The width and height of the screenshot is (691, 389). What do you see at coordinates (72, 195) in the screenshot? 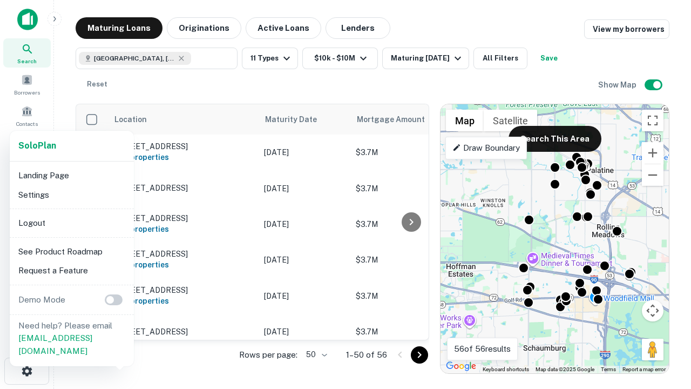
I see `li: Settings` at bounding box center [72, 195].